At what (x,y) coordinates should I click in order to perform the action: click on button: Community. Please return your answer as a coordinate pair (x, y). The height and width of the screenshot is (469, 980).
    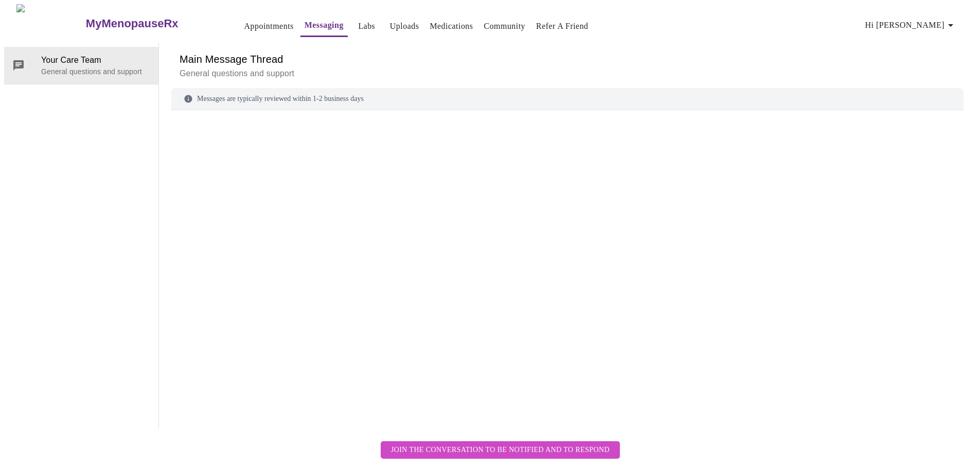
    Looking at the image, I should click on (505, 26).